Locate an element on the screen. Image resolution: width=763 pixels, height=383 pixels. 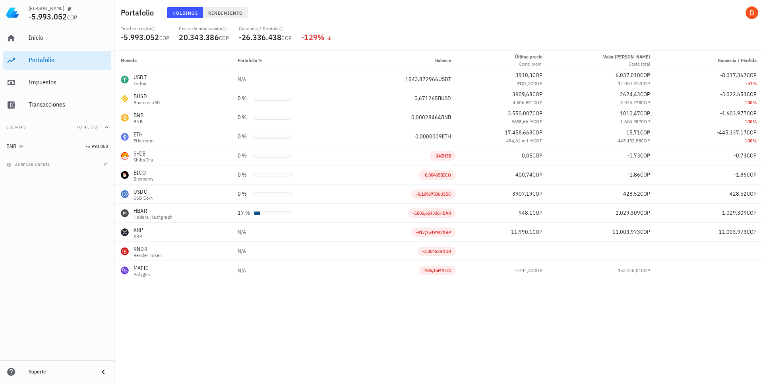
span: 0,05 is located at coordinates (527, 155).